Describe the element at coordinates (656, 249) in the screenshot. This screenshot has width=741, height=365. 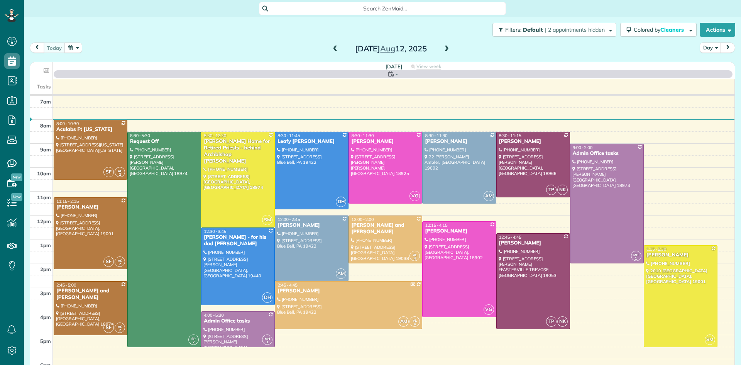
I see `span: 1:15 - 5:30` at that location.